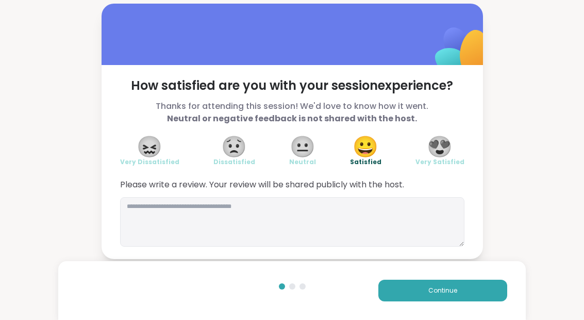 Image resolution: width=584 pixels, height=320 pixels. I want to click on span: Satisfied, so click(366, 162).